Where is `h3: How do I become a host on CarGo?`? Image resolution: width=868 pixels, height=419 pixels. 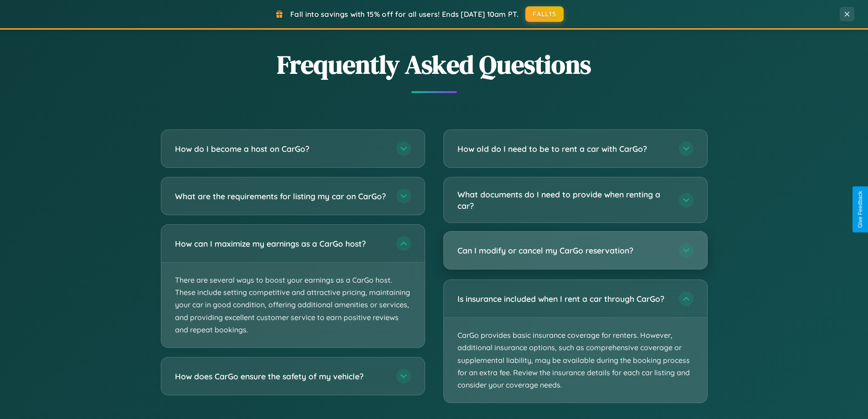
h3: How do I become a host on CarGo? is located at coordinates (281, 149).